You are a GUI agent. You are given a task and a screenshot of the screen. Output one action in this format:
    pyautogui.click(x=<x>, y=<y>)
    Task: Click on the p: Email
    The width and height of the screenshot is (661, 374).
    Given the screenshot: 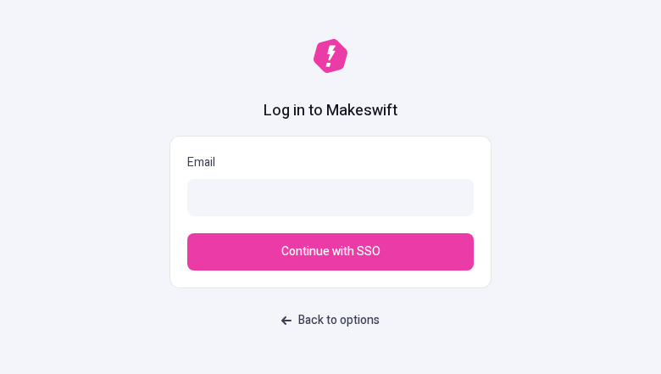 What is the action you would take?
    pyautogui.click(x=331, y=163)
    